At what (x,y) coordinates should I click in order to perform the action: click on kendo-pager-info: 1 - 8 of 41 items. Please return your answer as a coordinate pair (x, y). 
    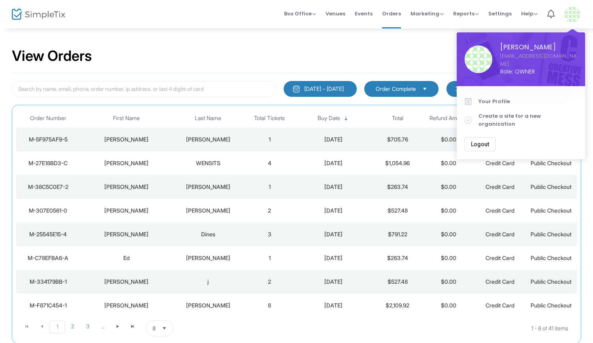
    Looking at the image, I should click on (410, 328).